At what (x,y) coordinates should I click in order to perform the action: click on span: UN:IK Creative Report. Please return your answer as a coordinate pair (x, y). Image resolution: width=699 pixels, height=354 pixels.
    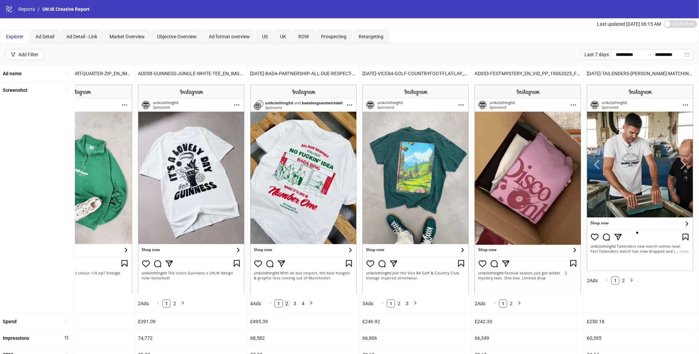
    Looking at the image, I should click on (66, 9).